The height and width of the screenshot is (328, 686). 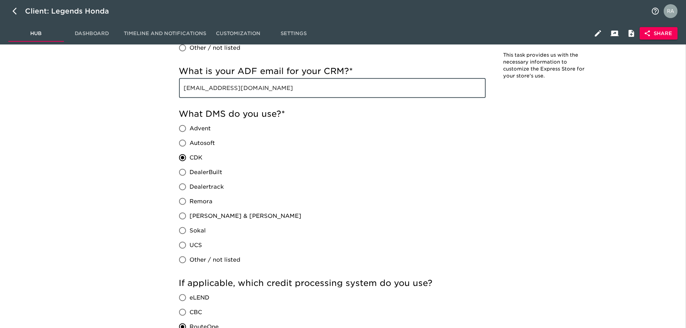 What do you see at coordinates (199, 298) in the screenshot?
I see `span: eLEND` at bounding box center [199, 298].